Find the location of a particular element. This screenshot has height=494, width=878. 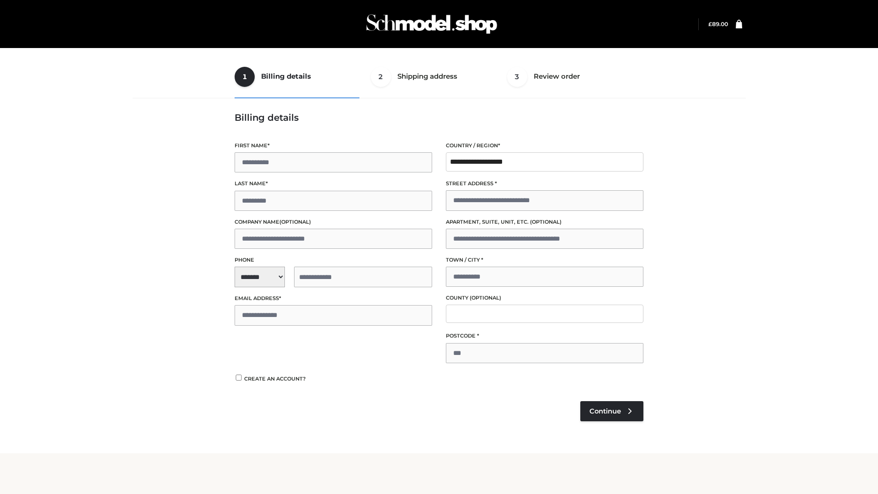

h3: Billing details is located at coordinates (439, 117).